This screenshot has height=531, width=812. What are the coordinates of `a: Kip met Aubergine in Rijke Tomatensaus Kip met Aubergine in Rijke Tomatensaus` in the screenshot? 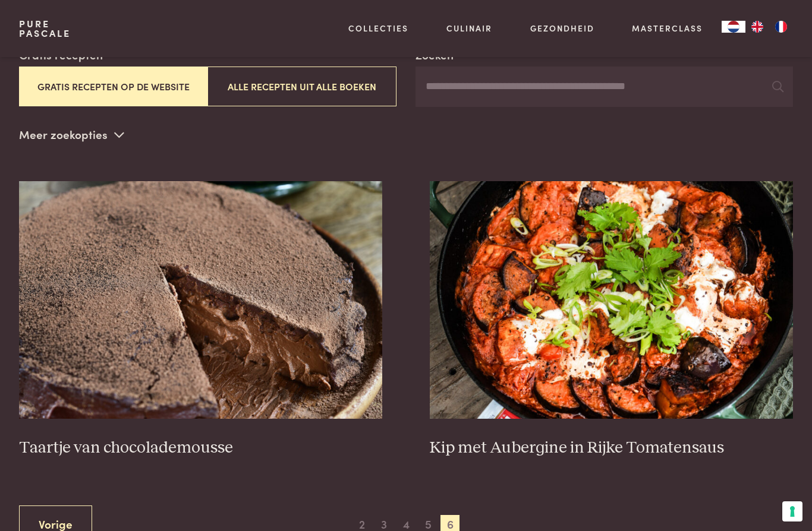 It's located at (611, 320).